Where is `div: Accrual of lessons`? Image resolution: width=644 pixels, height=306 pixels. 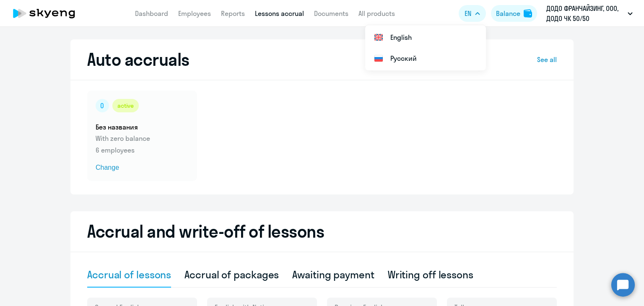
div: Accrual of lessons is located at coordinates (129, 274).